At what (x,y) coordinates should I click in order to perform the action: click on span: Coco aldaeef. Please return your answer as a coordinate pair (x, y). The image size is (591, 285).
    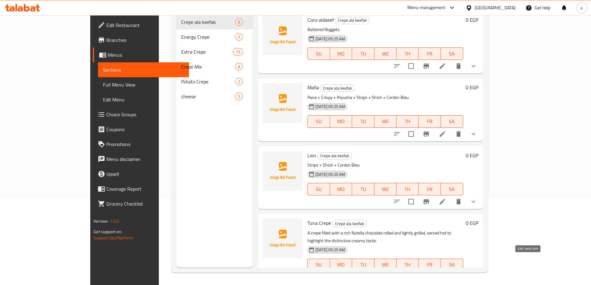
    Looking at the image, I should click on (321, 20).